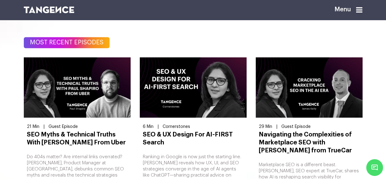 Image resolution: width=386 pixels, height=179 pixels. I want to click on div: Chat Widget, so click(374, 167).